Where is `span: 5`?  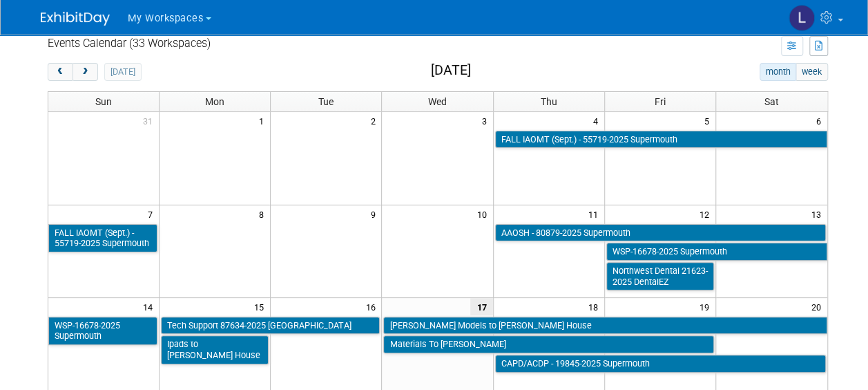
span: 5 is located at coordinates (709, 120).